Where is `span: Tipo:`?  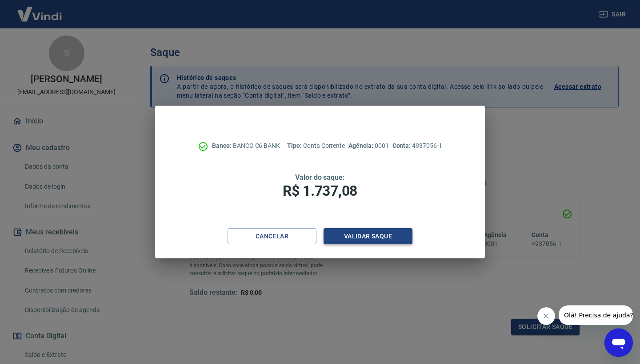 span: Tipo: is located at coordinates (295, 146).